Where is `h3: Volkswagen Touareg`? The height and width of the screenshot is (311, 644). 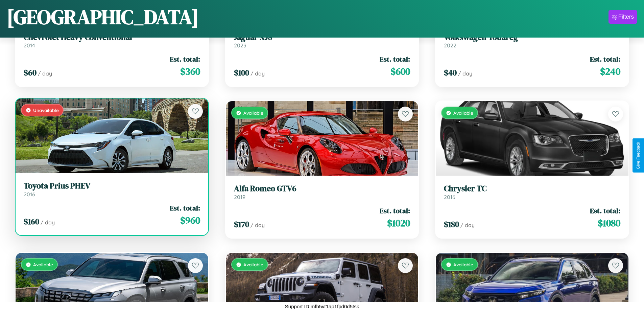
h3: Volkswagen Touareg is located at coordinates (532, 37).